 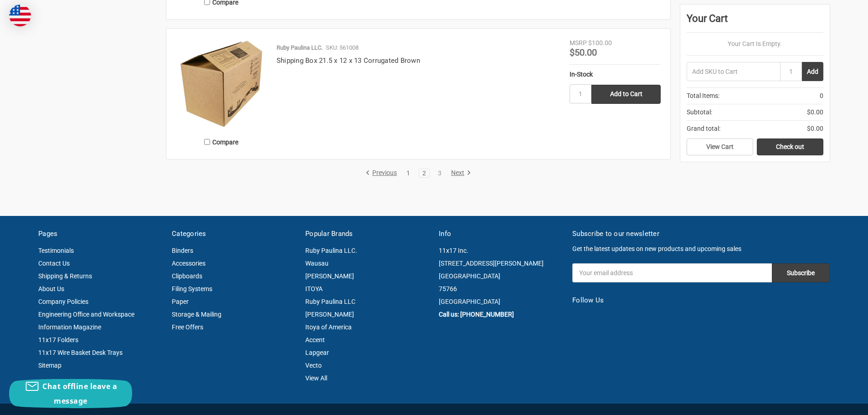 I want to click on a: Wausau, so click(x=317, y=263).